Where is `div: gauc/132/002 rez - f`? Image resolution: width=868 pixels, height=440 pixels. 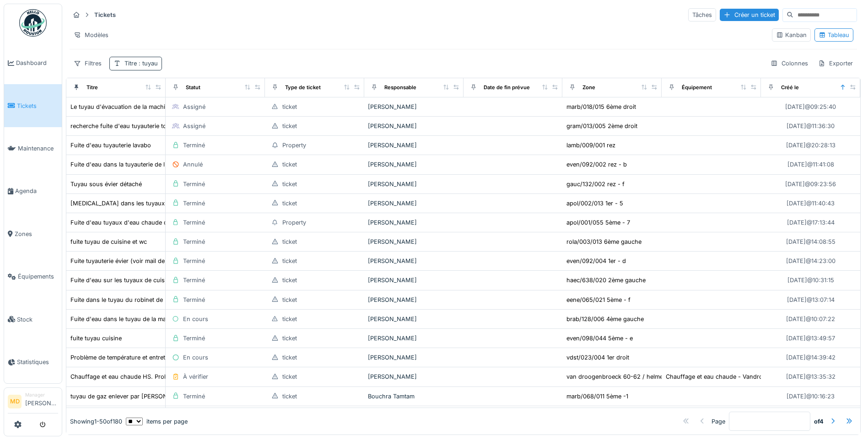
div: gauc/132/002 rez - f is located at coordinates (595, 184).